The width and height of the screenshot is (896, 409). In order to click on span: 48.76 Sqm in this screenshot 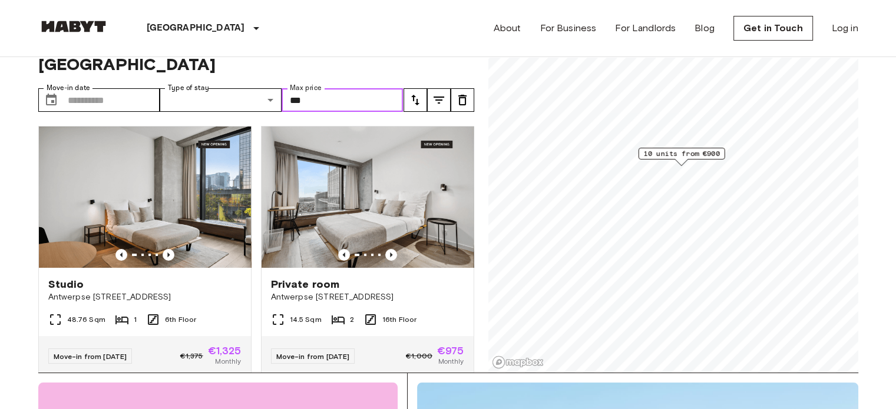, I will do `click(86, 320)`.